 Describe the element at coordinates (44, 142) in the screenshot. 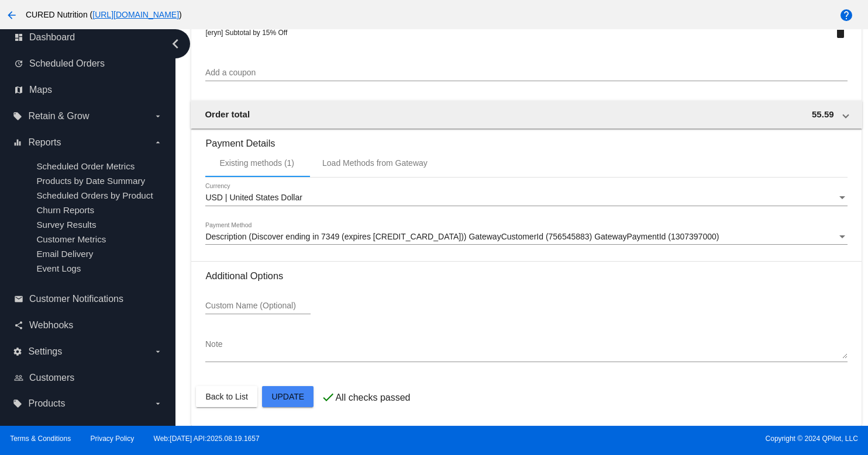

I see `span: Reports` at that location.